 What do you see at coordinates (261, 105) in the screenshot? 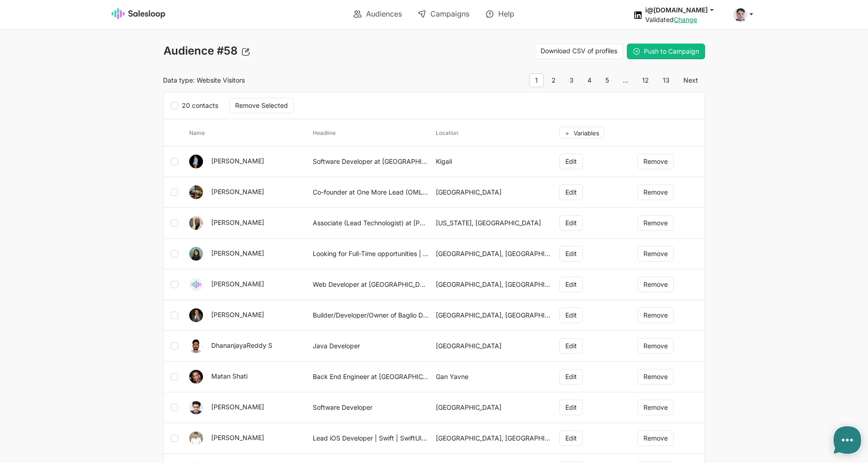
I see `button: Remove Selected` at bounding box center [261, 105].